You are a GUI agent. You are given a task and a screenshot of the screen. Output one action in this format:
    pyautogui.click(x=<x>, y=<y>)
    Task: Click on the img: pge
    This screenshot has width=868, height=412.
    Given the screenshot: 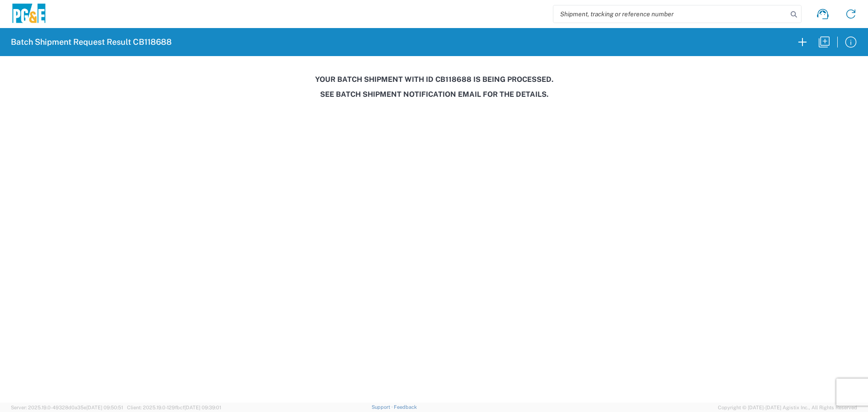 What is the action you would take?
    pyautogui.click(x=29, y=14)
    